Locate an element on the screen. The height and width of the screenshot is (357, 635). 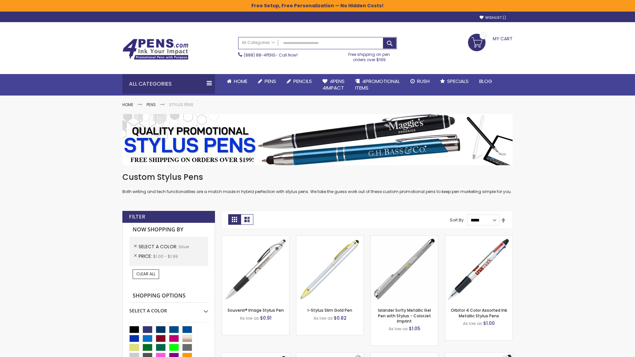
span: 4PROMOTIONAL ITEMS is located at coordinates (377, 84).